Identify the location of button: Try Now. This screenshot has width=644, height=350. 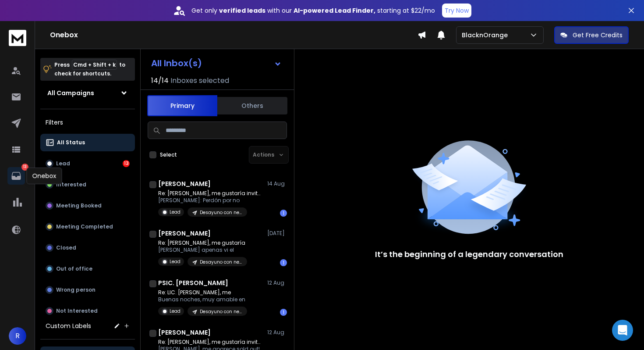
(457, 10).